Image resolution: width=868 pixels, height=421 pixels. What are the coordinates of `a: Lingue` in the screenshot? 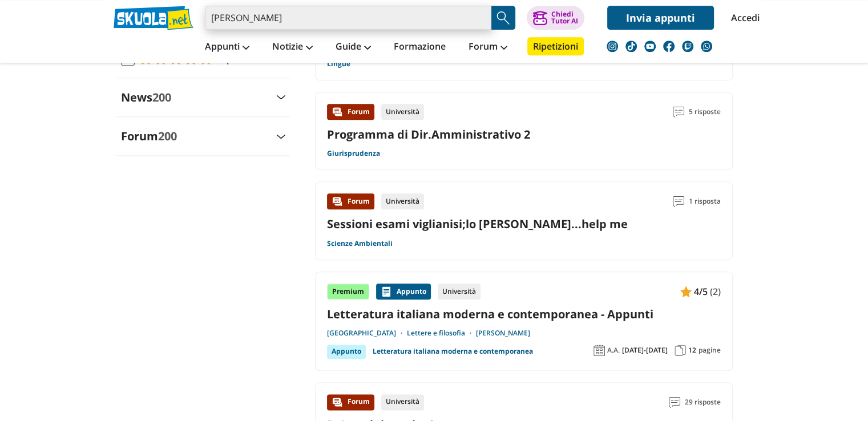 It's located at (339, 64).